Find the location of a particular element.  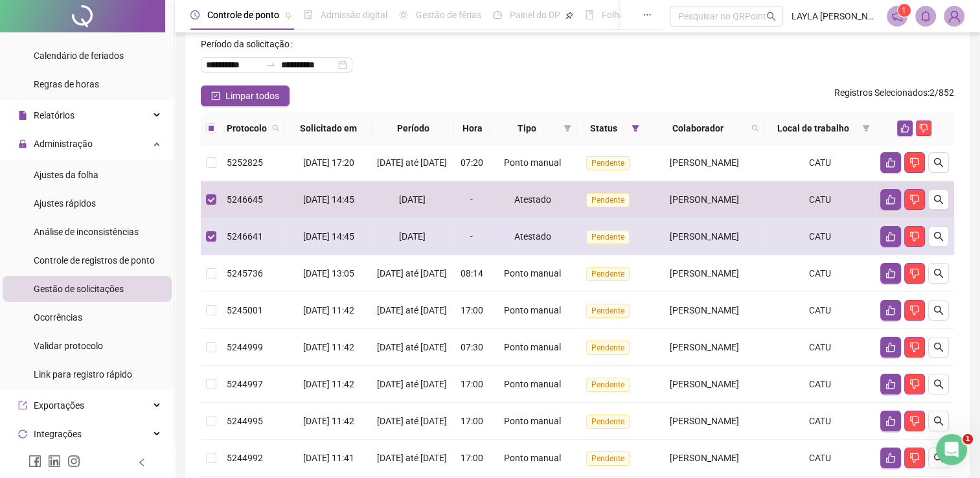

span: Link para registro rápido is located at coordinates (83, 374).